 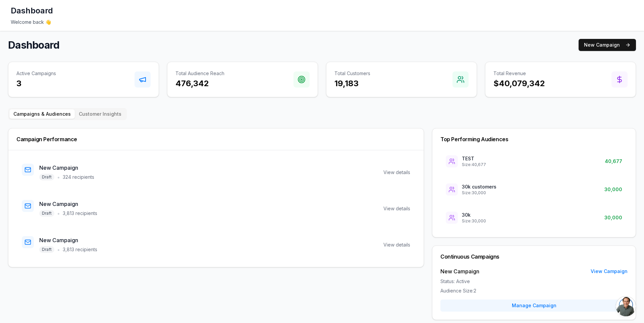 I want to click on span: 40,677, so click(x=613, y=162).